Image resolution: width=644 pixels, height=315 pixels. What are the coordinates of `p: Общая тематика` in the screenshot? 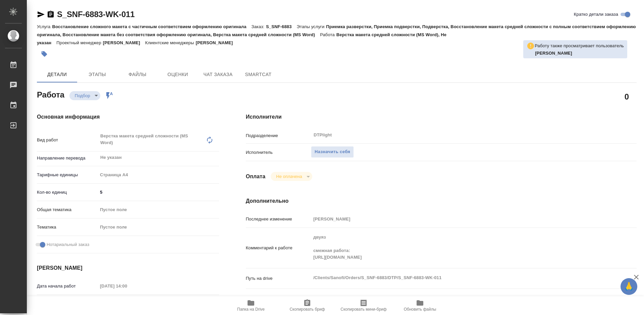 It's located at (67, 210).